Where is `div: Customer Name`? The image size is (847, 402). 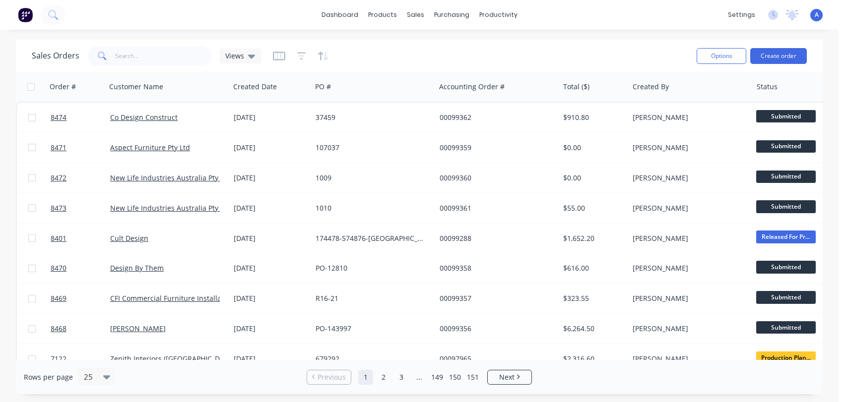 div: Customer Name is located at coordinates (136, 87).